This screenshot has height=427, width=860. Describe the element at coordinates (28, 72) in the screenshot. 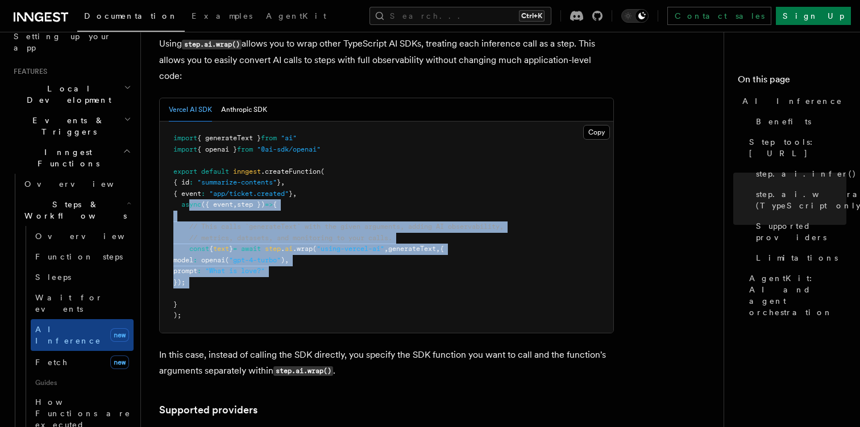

I see `span: Features` at that location.